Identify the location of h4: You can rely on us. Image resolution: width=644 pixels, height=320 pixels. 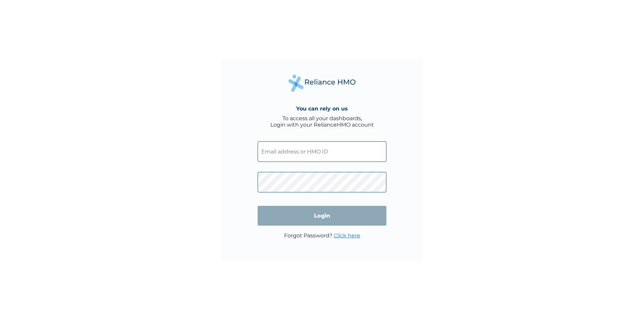
(322, 109).